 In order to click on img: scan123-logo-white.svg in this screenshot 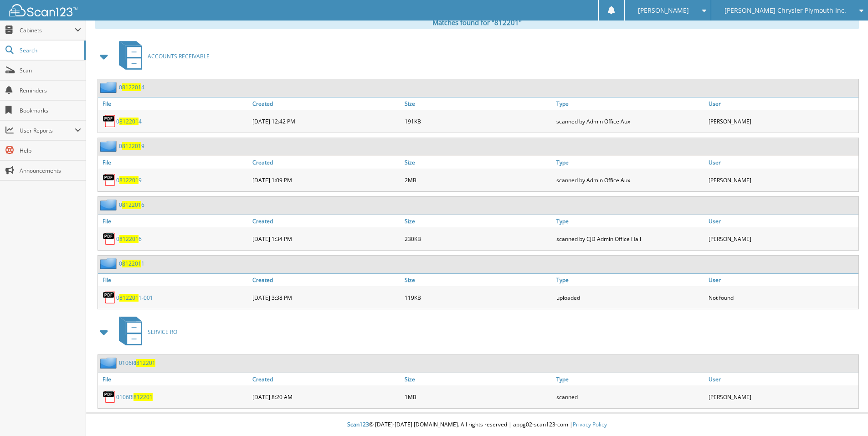, I will do `click(43, 10)`.